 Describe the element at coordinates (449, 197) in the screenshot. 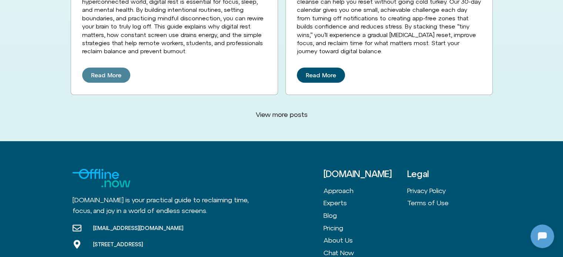

I see `nav: Menu` at that location.